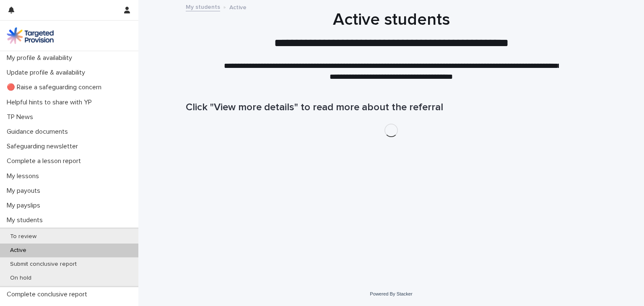  Describe the element at coordinates (30, 36) in the screenshot. I see `img: M5nRWzHhSzIhMunXDL62` at that location.